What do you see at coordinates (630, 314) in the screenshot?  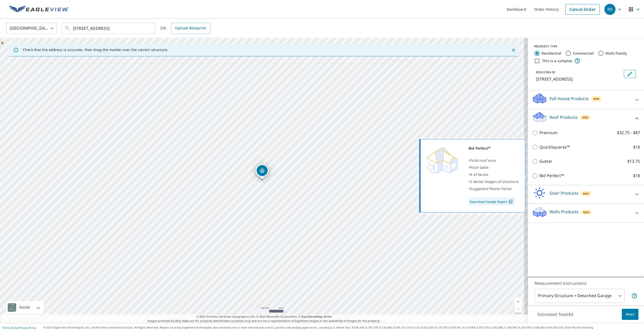 I see `span: Next` at bounding box center [630, 314].